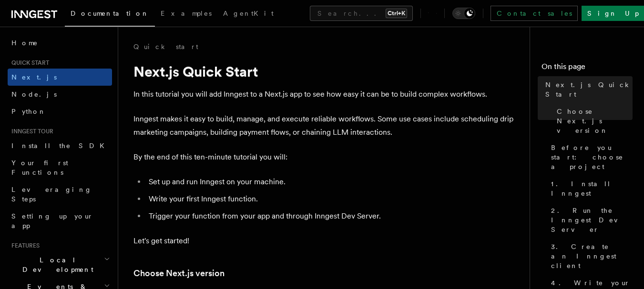 The image size is (644, 289). Describe the element at coordinates (591, 256) in the screenshot. I see `span: 3. Create an Inngest client` at that location.